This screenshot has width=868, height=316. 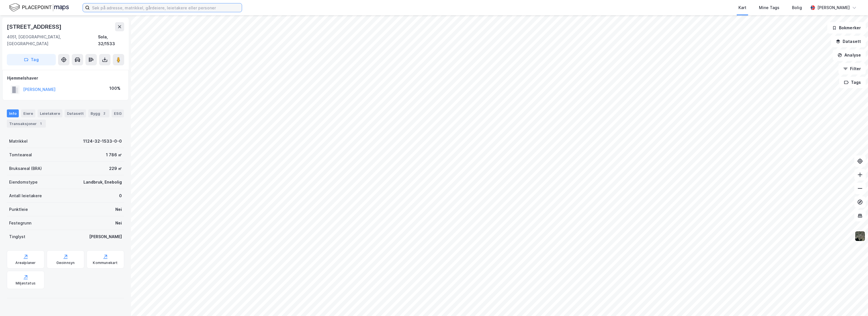 I want to click on div: Kommunekart, so click(x=105, y=263).